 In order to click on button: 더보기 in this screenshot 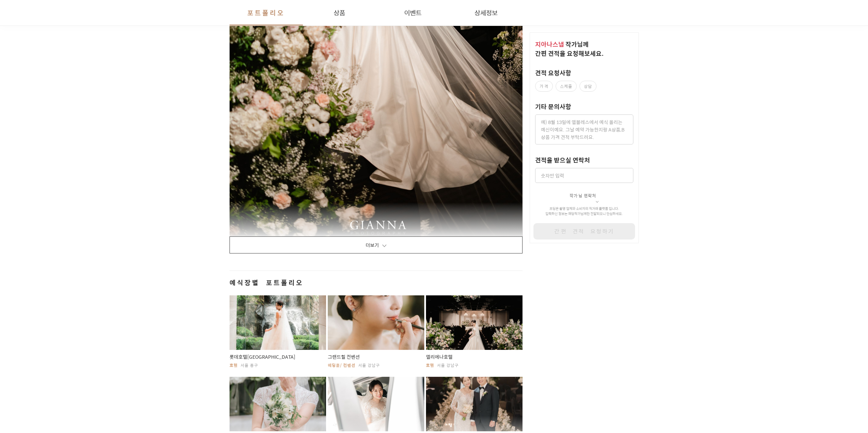, I will do `click(376, 245)`.